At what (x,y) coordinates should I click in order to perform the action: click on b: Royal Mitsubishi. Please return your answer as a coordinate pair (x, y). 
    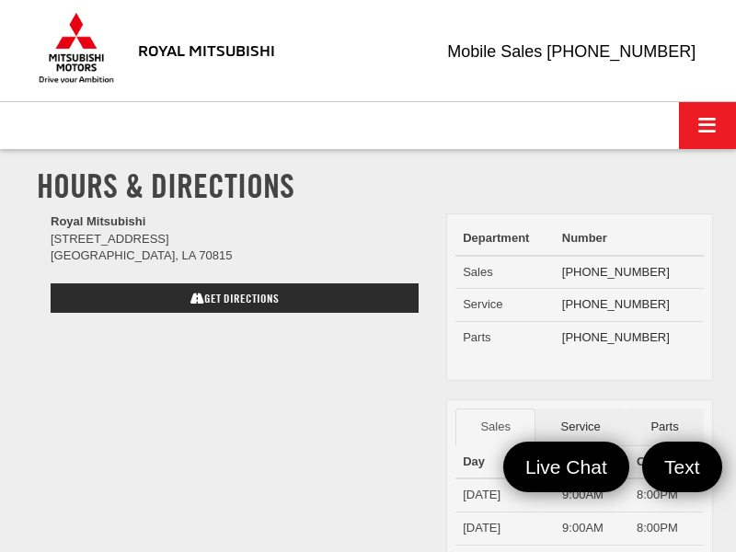
    Looking at the image, I should click on (97, 221).